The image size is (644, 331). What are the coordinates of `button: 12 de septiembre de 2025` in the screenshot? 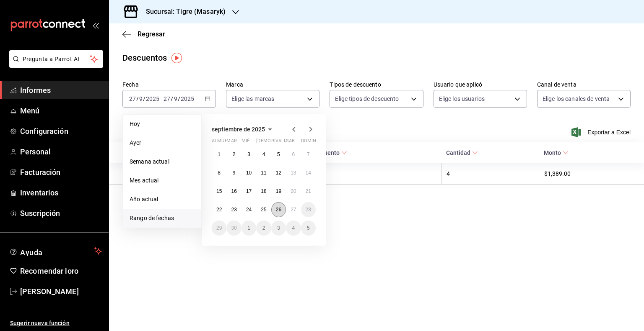 It's located at (278, 173).